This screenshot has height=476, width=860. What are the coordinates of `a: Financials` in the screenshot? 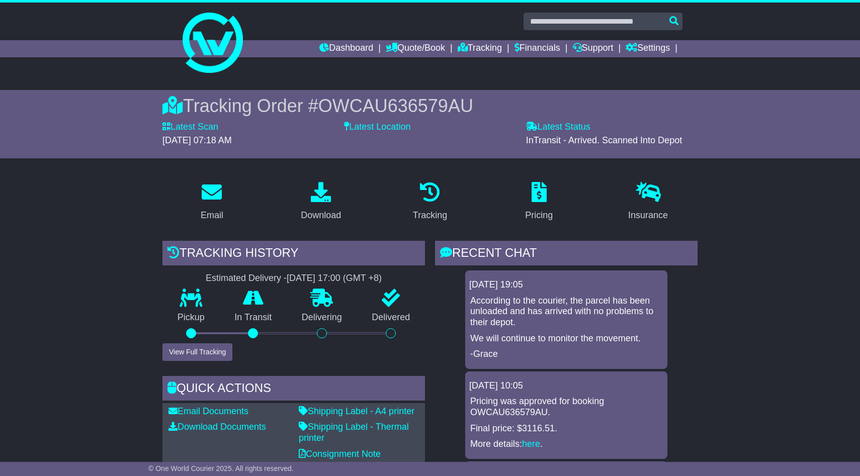 It's located at (537, 49).